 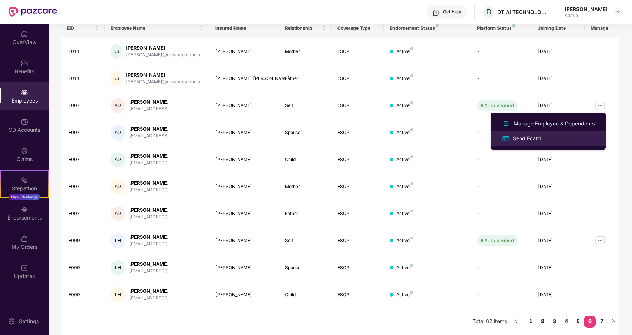 What do you see at coordinates (590, 321) in the screenshot?
I see `a: 6` at bounding box center [590, 321].